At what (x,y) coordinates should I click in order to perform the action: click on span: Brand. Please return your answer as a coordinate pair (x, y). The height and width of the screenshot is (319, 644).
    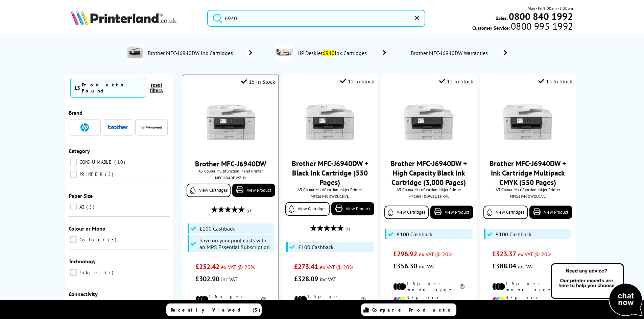
    Looking at the image, I should click on (75, 113).